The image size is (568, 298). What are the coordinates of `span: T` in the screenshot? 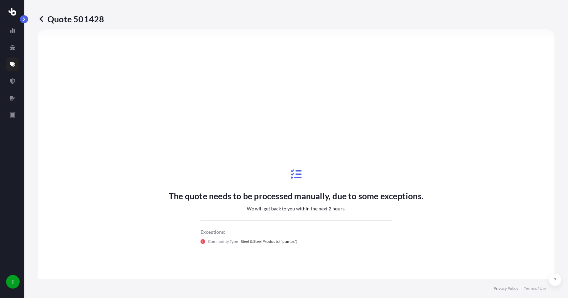 It's located at (13, 282).